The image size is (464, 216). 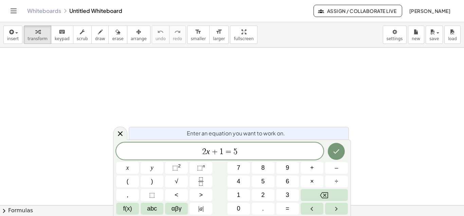 What do you see at coordinates (416, 39) in the screenshot?
I see `span: new` at bounding box center [416, 39].